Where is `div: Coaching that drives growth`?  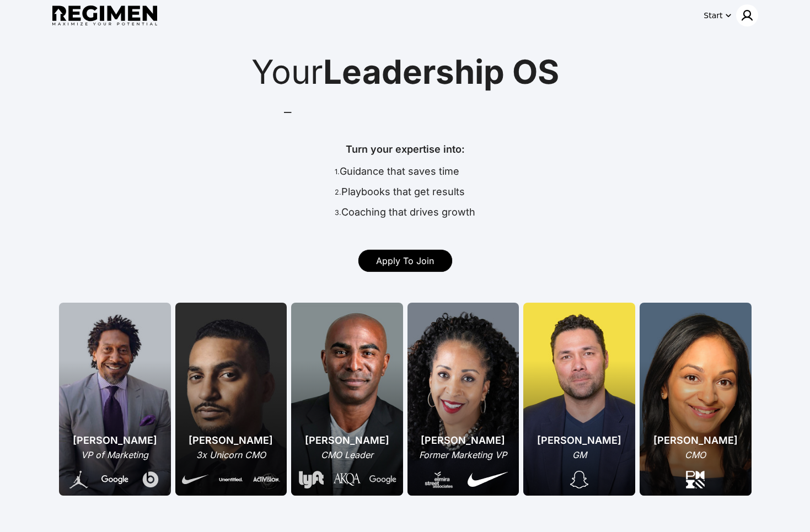
div: Coaching that drives growth is located at coordinates (405, 215).